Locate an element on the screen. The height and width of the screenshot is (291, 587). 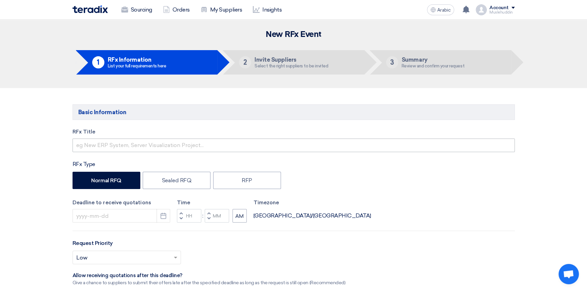
font: List your full requirements here is located at coordinates (137, 66).